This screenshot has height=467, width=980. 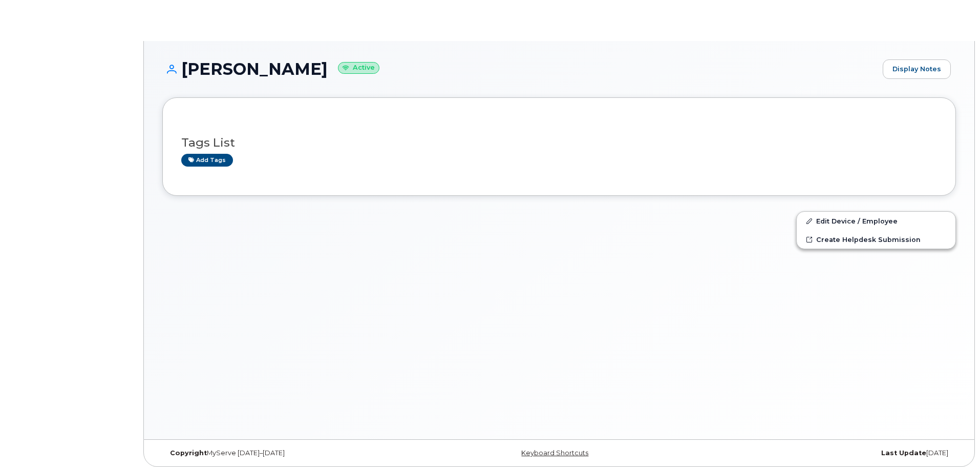 I want to click on a: Keyboard Shortcuts, so click(x=554, y=452).